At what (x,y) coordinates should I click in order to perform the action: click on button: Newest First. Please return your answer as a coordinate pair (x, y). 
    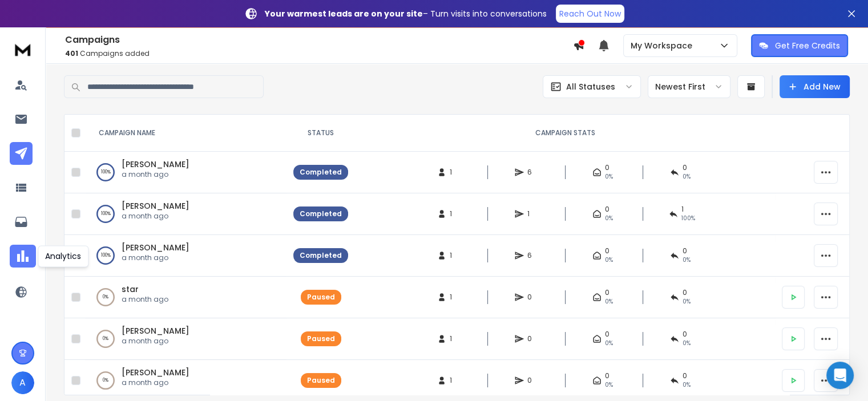
    Looking at the image, I should click on (688, 86).